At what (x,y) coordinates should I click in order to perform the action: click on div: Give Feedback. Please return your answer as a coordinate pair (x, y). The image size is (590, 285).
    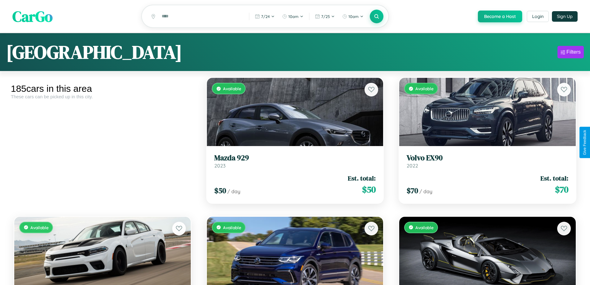
    Looking at the image, I should click on (585, 142).